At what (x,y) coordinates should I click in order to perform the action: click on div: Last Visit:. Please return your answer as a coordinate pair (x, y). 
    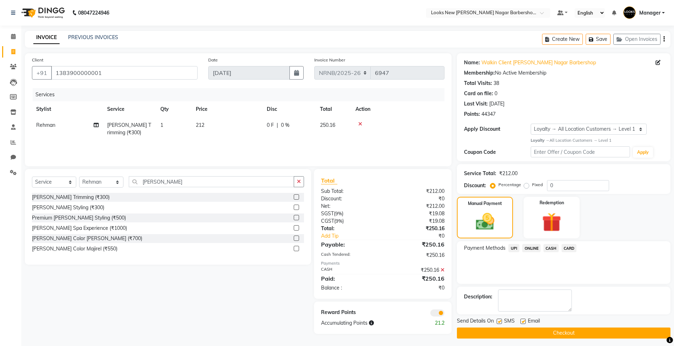
    Looking at the image, I should click on (476, 104).